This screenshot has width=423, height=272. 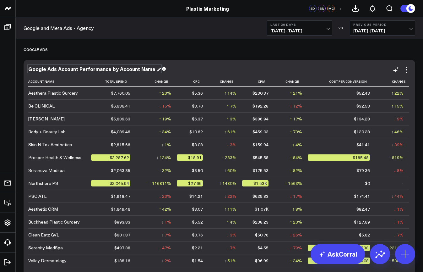 What do you see at coordinates (260, 93) in the screenshot?
I see `div: $230.37` at bounding box center [260, 93].